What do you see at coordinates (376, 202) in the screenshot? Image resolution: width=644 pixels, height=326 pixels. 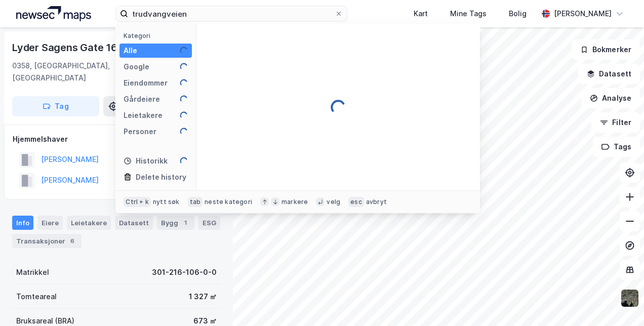 I see `div: avbryt` at bounding box center [376, 202].